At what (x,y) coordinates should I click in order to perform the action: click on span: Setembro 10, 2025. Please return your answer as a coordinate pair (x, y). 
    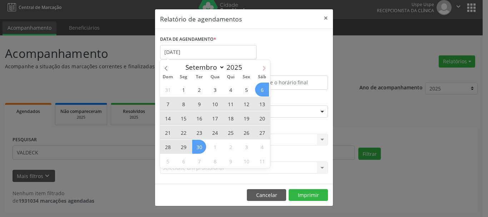
    Looking at the image, I should click on (215, 104).